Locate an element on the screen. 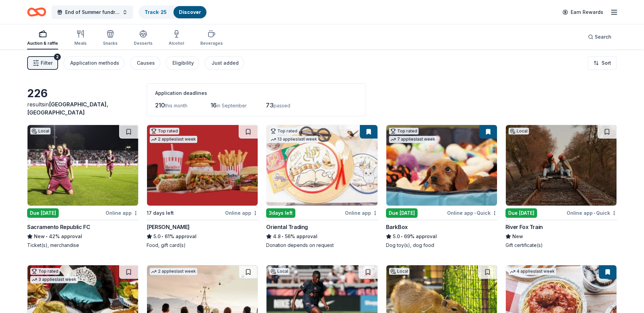 The width and height of the screenshot is (644, 313). button: Filter2 is located at coordinates (42, 63).